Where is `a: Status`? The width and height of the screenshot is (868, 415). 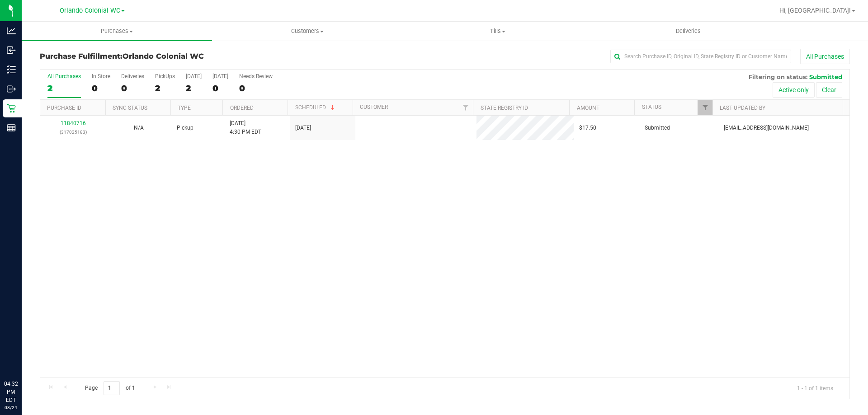
a: Status is located at coordinates (651, 107).